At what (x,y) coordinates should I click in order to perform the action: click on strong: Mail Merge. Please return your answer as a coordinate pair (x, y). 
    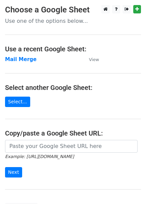
    Looking at the image, I should click on (21, 59).